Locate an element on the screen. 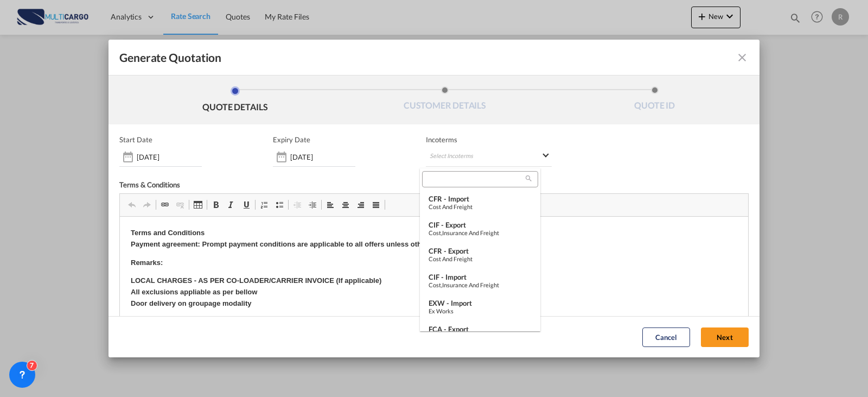  div: Ex Works is located at coordinates (480, 310).